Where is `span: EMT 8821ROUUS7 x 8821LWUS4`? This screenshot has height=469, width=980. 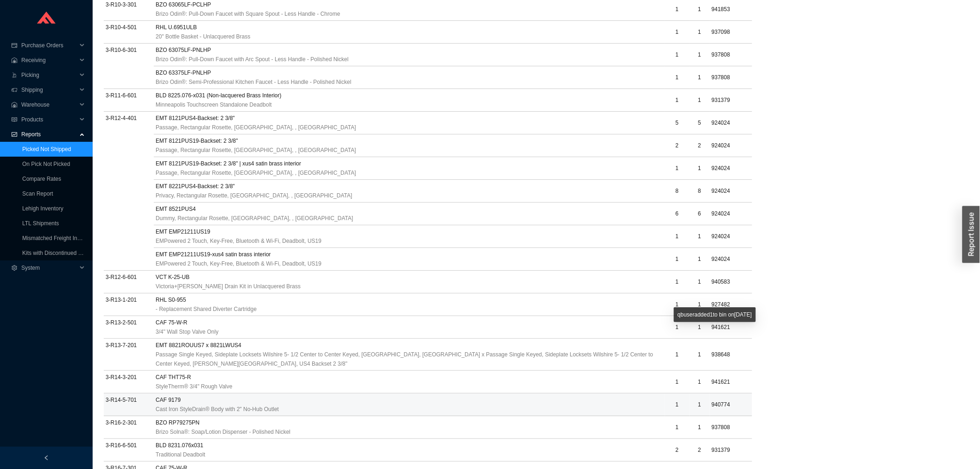 span: EMT 8821ROUUS7 x 8821LWUS4 is located at coordinates (198, 345).